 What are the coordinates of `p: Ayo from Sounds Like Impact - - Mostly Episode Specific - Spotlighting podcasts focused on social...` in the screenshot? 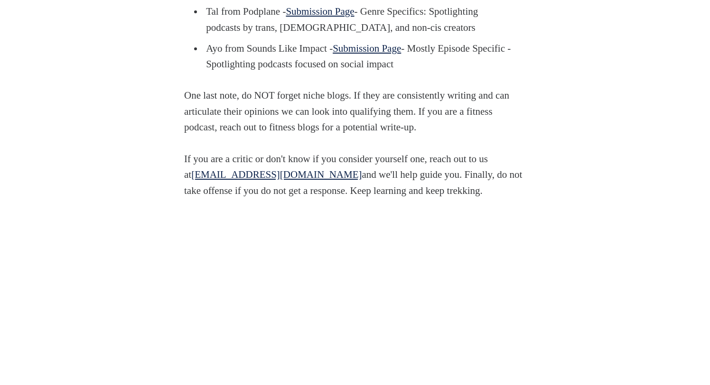 It's located at (358, 56).